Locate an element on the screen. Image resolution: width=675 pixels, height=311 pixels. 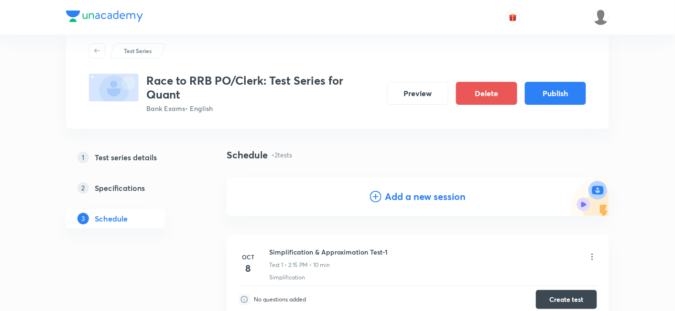
p: No questions added is located at coordinates (280, 299).